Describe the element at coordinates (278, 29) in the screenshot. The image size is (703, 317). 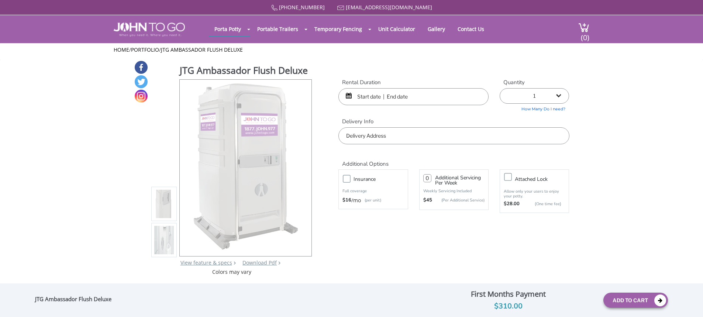
I see `a: Portable Trailers` at that location.